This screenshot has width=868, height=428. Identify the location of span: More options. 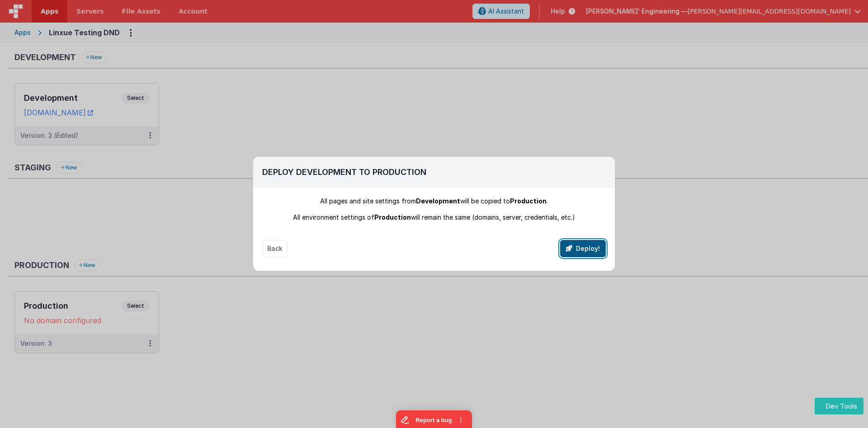
(64, 10).